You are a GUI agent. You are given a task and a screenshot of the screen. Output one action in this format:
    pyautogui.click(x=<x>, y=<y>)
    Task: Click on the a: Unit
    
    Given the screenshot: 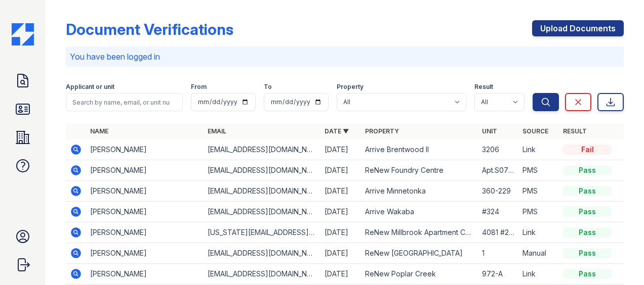 What is the action you would take?
    pyautogui.click(x=490, y=131)
    